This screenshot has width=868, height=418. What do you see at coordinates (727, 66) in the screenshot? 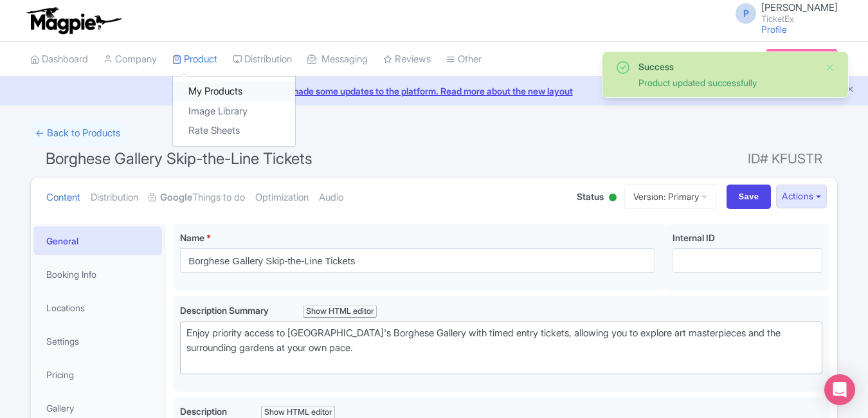
I see `div: Success` at bounding box center [727, 66].